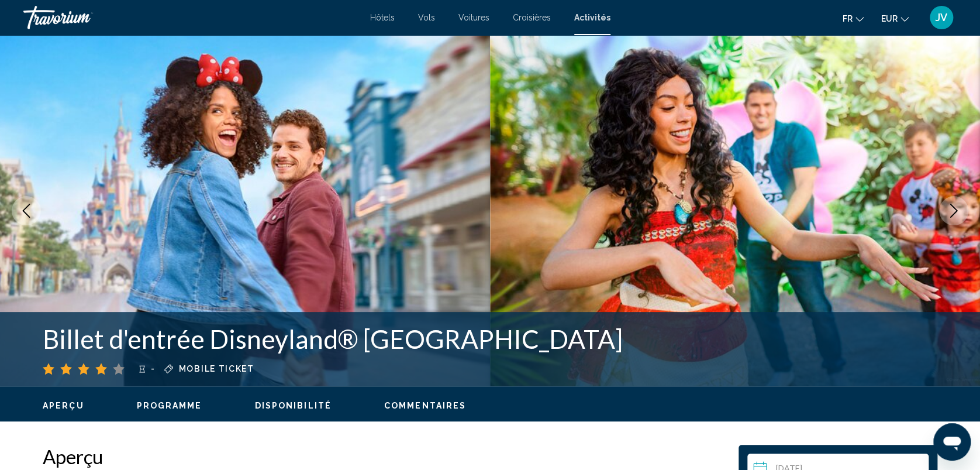 The width and height of the screenshot is (980, 470). What do you see at coordinates (63, 406) in the screenshot?
I see `span: Aperçu` at bounding box center [63, 406].